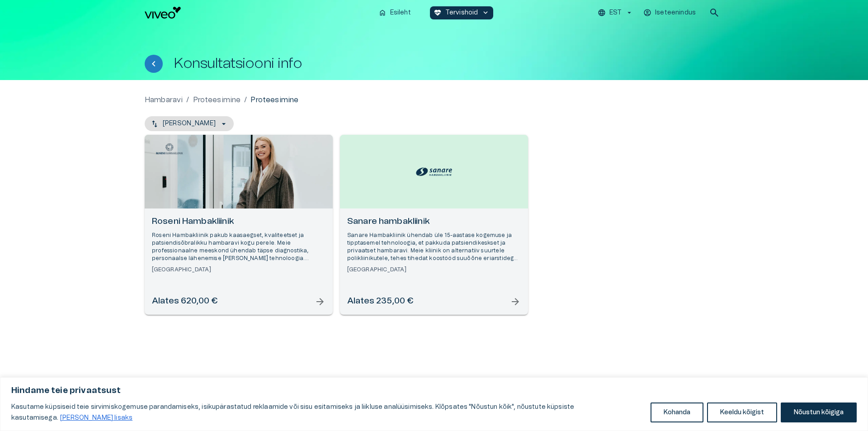  I want to click on span: keyboard_arrow_down, so click(486, 13).